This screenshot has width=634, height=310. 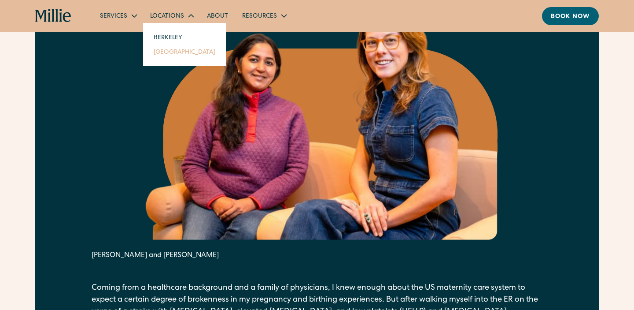 I want to click on div: Book now, so click(x=570, y=17).